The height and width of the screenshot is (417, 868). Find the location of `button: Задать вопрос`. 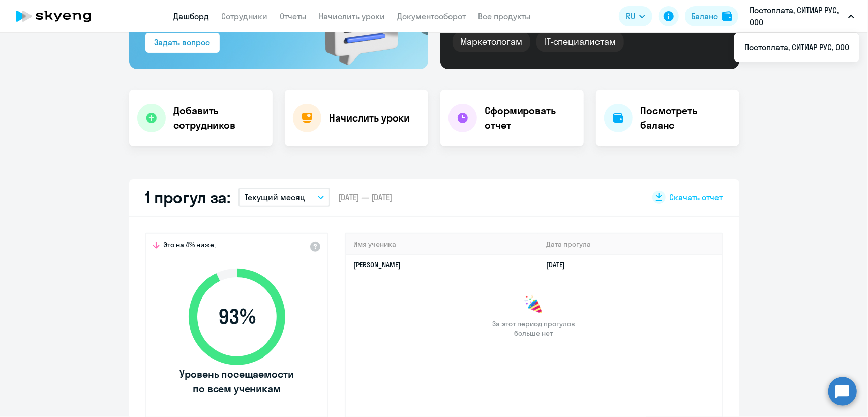

button: Задать вопрос is located at coordinates (183, 43).